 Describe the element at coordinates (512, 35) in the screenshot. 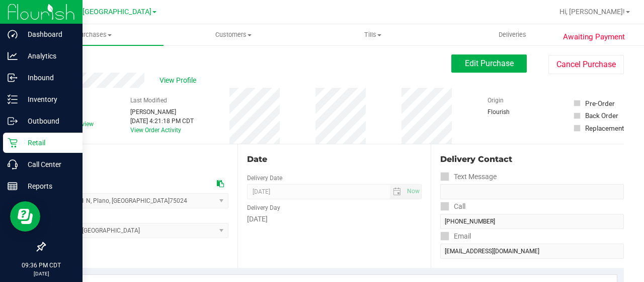

I see `a: Deliveries` at that location.